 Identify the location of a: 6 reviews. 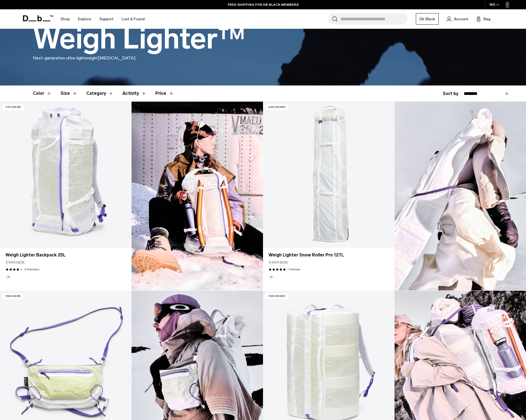
(32, 269).